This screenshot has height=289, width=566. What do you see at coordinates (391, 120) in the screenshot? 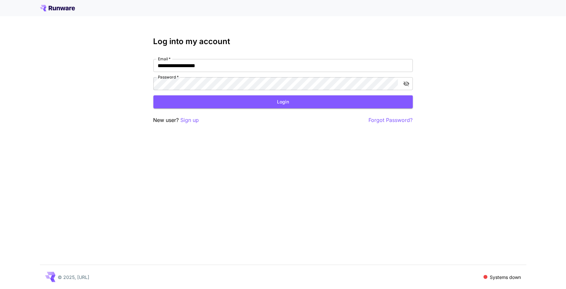
I see `p: Forgot Password?` at bounding box center [391, 120].